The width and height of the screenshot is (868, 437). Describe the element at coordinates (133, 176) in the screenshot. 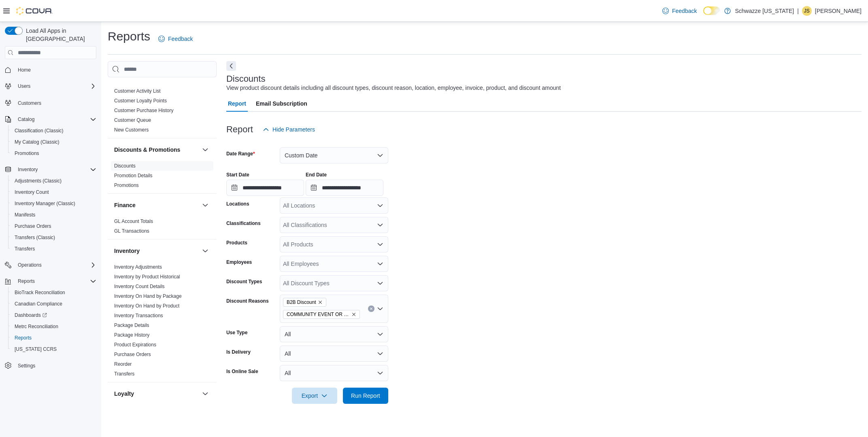

I see `span: Promotion Details` at that location.